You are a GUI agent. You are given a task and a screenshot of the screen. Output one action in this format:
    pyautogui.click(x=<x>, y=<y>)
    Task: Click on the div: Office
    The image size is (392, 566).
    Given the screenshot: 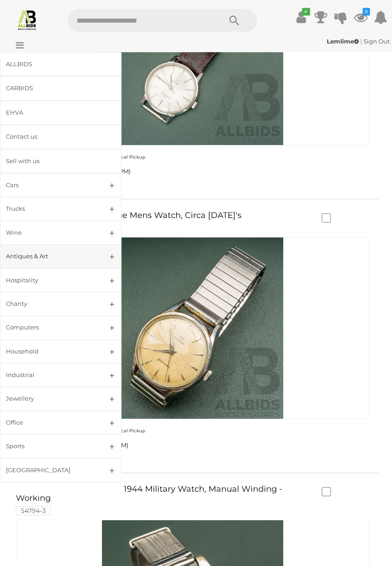 What is the action you would take?
    pyautogui.click(x=50, y=422)
    